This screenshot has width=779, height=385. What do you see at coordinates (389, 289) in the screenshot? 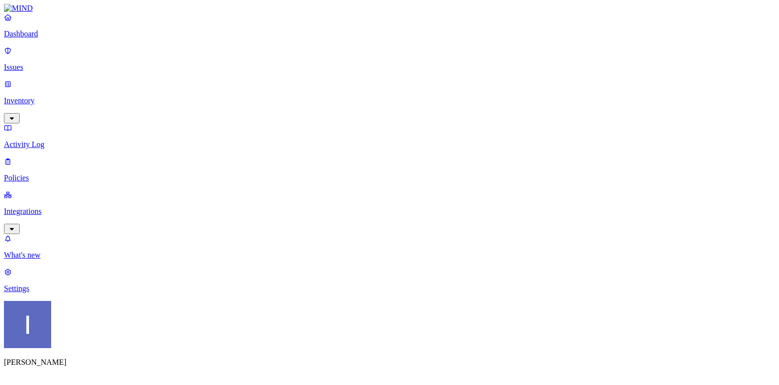
I see `p: Settings` at bounding box center [389, 289].